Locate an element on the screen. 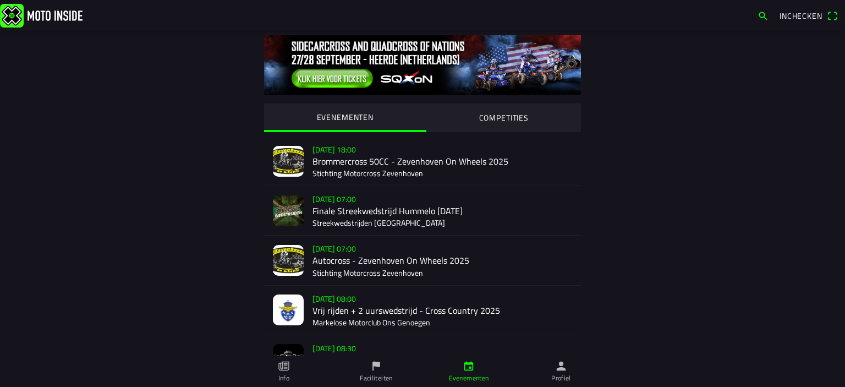 The width and height of the screenshot is (845, 387). img: ZWpMevB2HtM9PSRG0DOL5BeeSKRJMujE3mbAFX0B.jpg is located at coordinates (288, 161).